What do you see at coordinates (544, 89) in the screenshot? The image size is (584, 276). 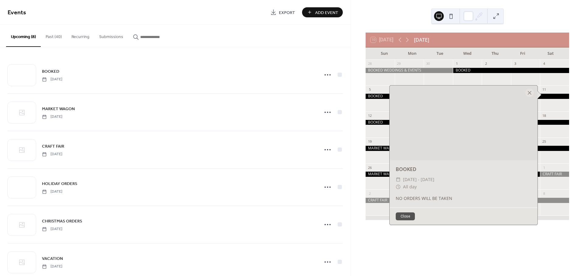 I see `div: 11` at bounding box center [544, 89].